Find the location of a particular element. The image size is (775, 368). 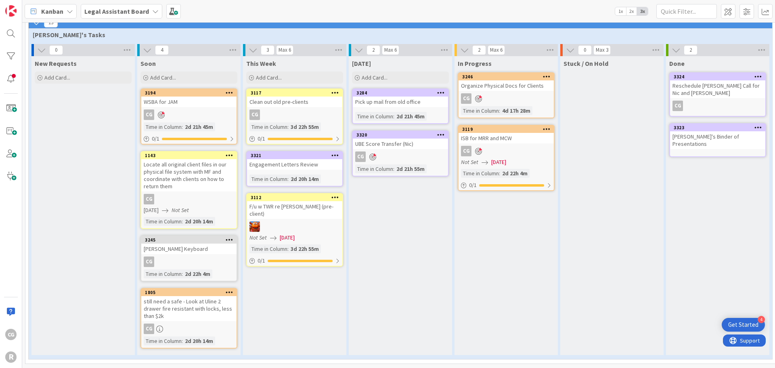

div: R is located at coordinates (11, 357).